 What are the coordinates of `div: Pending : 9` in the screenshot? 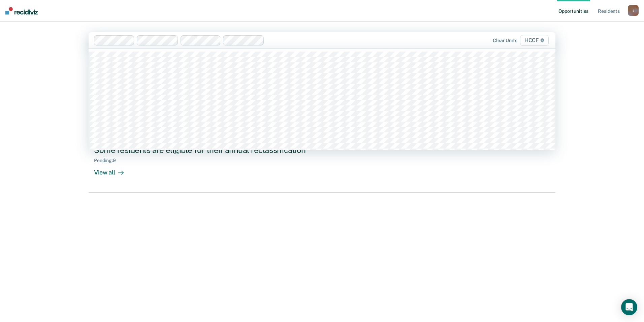 It's located at (108, 160).